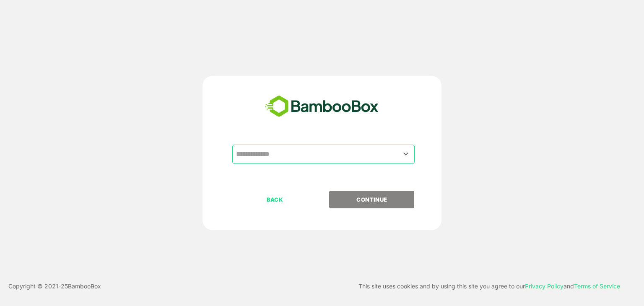  I want to click on p: BACK, so click(275, 200).